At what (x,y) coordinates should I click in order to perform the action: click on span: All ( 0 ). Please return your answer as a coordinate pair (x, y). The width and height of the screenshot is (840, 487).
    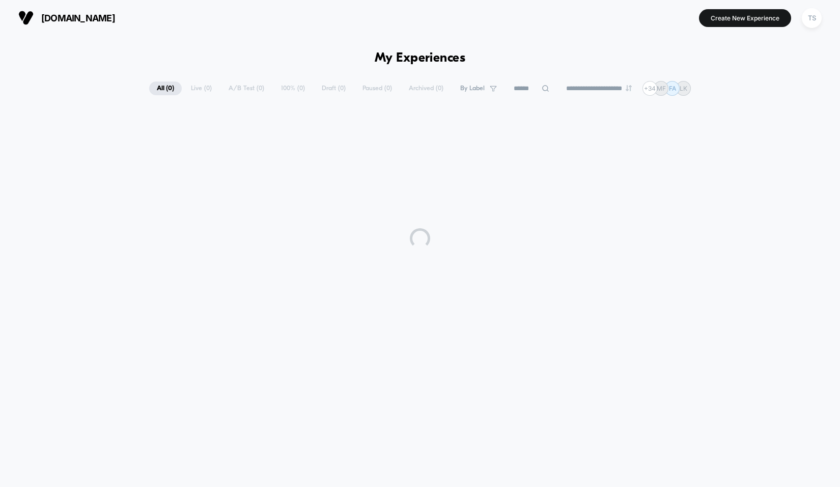
    Looking at the image, I should click on (165, 88).